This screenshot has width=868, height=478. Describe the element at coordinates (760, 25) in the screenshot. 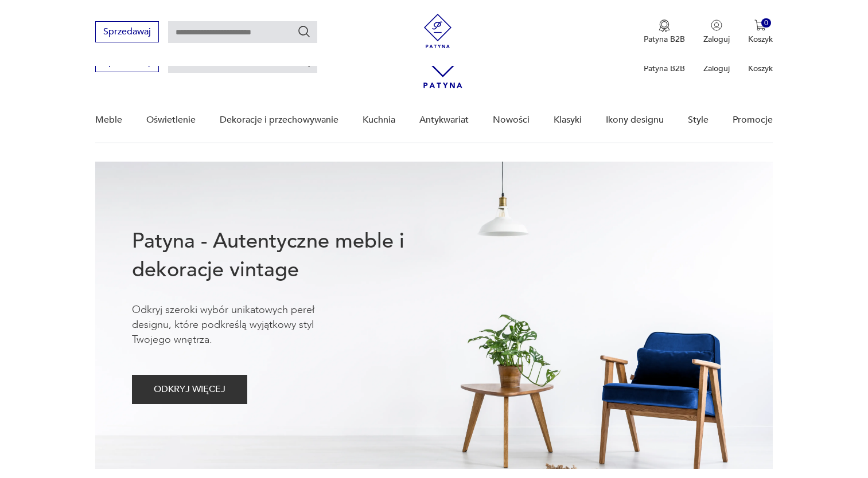

I see `img: Ikona koszyka` at that location.